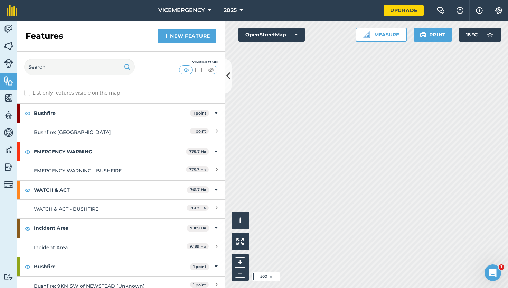  What do you see at coordinates (272, 35) in the screenshot?
I see `button: OpenStreetMap` at bounding box center [272, 35].